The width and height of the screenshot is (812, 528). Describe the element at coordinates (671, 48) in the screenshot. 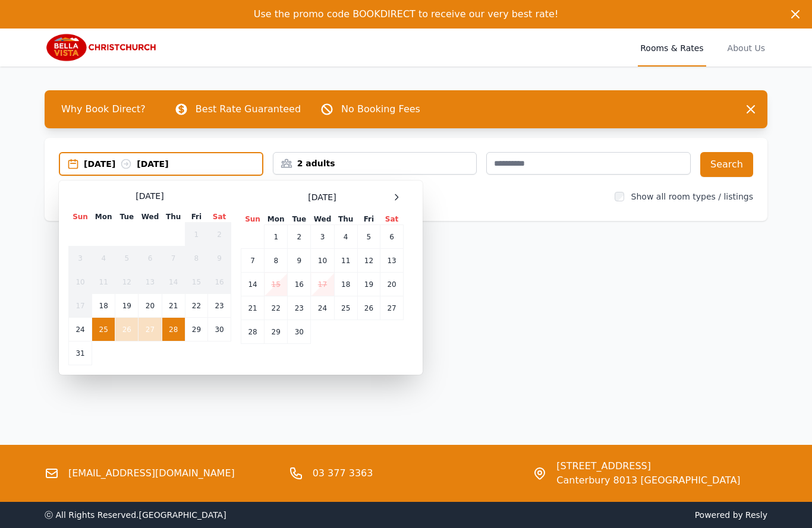

I see `a: Rooms & Rates` at that location.